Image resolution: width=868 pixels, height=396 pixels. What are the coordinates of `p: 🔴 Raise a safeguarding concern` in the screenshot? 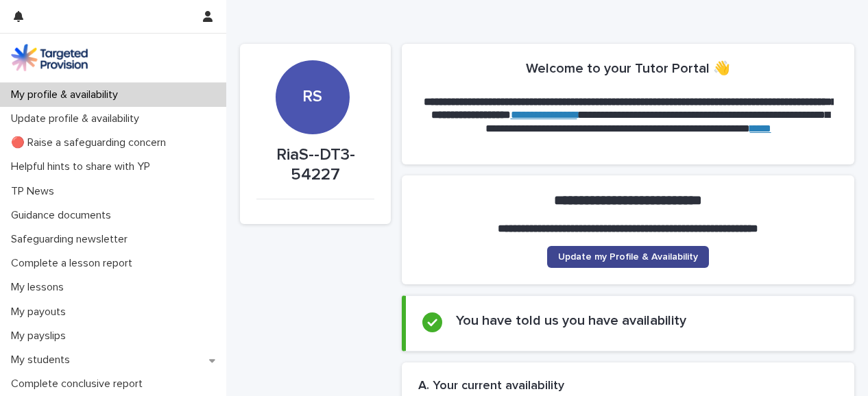 It's located at (91, 142).